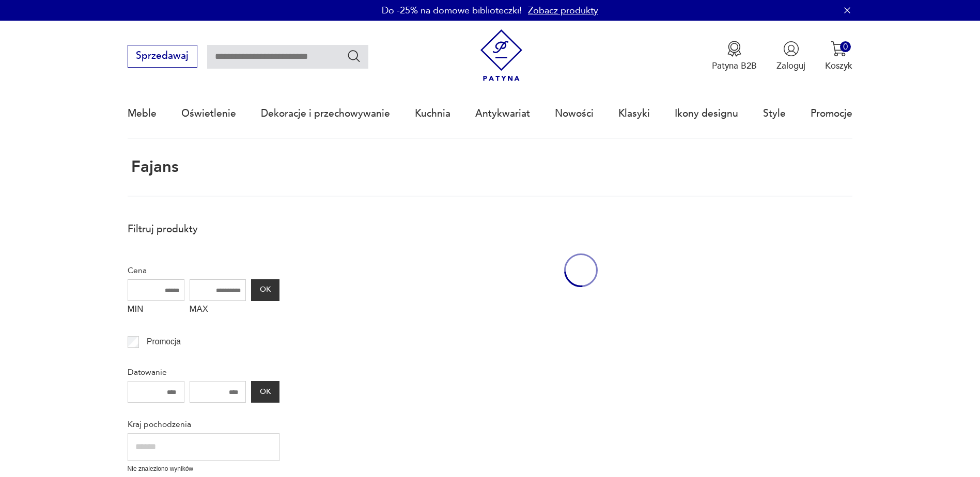 This screenshot has width=980, height=477. What do you see at coordinates (354, 56) in the screenshot?
I see `button: Szukaj` at bounding box center [354, 56].